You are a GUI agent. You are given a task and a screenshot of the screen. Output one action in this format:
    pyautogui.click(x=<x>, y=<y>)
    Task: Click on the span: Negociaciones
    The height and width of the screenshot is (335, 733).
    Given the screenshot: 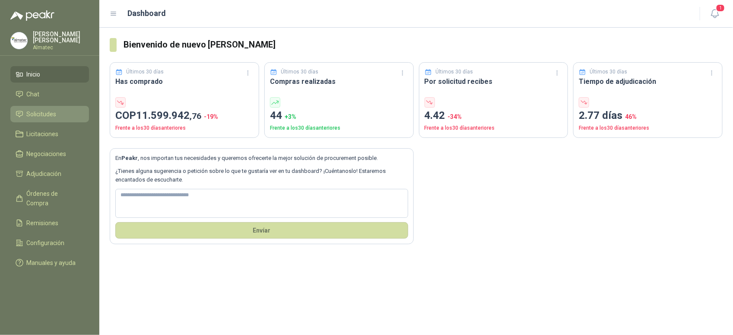 What is the action you would take?
    pyautogui.click(x=47, y=154)
    